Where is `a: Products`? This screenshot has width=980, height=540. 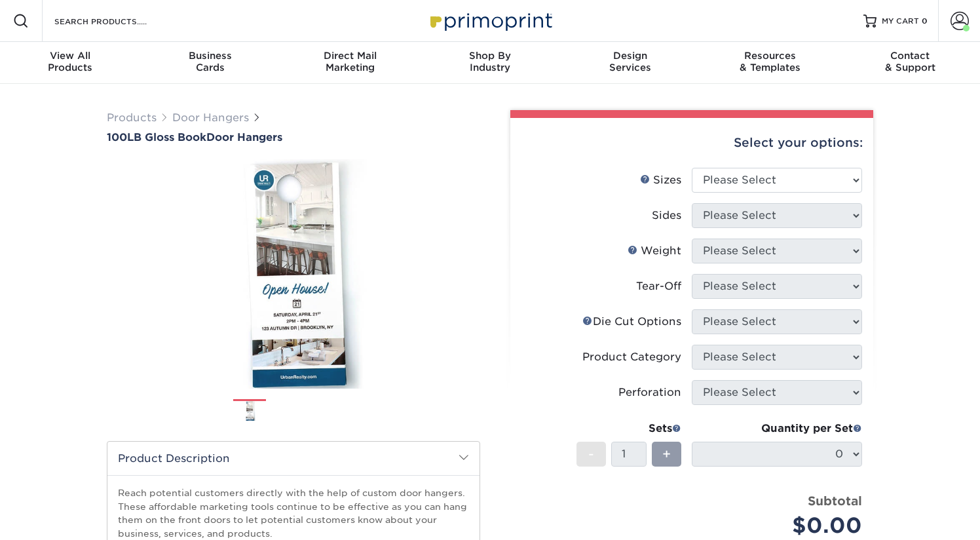 a: Products is located at coordinates (132, 118).